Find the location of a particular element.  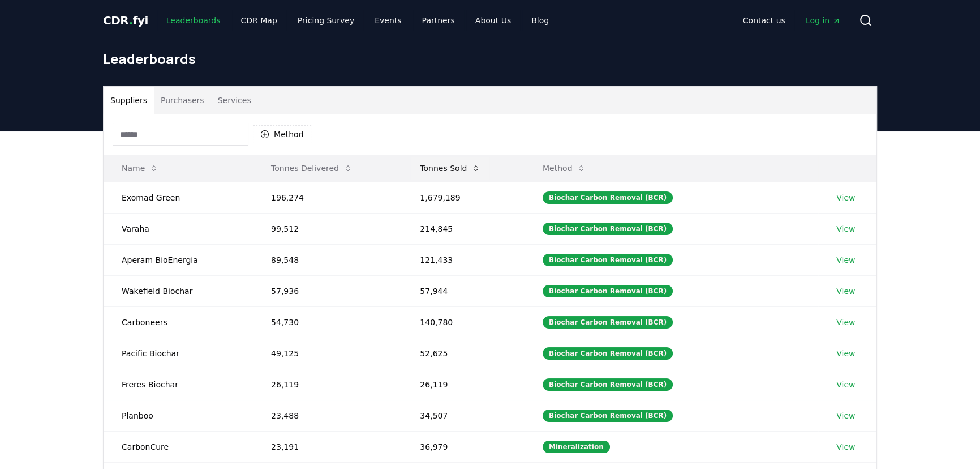

a: CDR Map is located at coordinates (260, 21).